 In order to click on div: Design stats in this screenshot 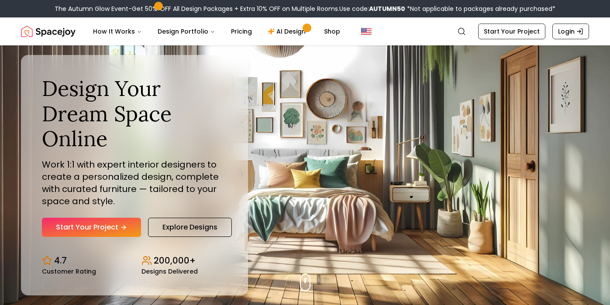, I will do `click(135, 261)`.